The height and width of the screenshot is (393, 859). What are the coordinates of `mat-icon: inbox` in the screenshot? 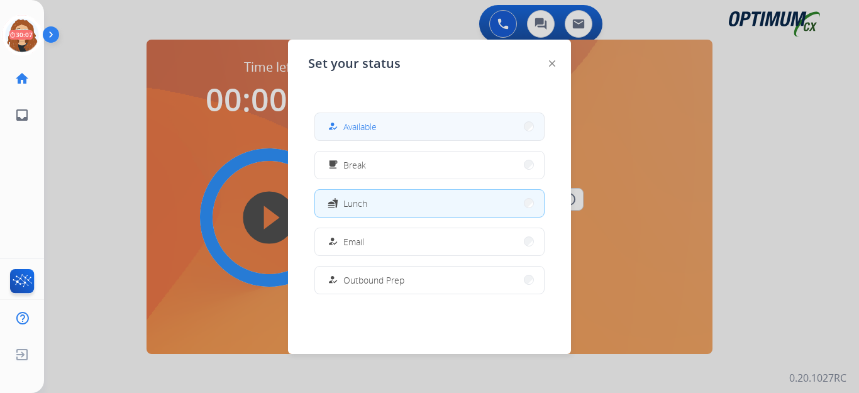 It's located at (22, 115).